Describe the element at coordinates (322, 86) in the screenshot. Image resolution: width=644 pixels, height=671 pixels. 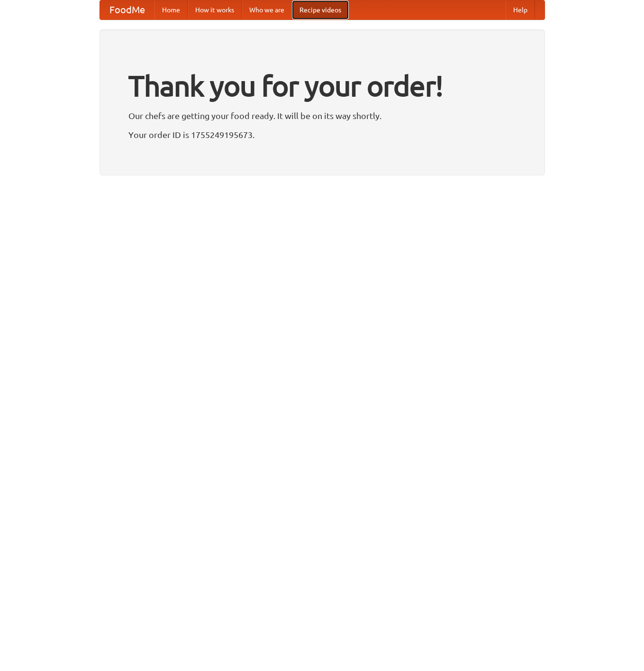
I see `h1: Thank you for your order!` at that location.